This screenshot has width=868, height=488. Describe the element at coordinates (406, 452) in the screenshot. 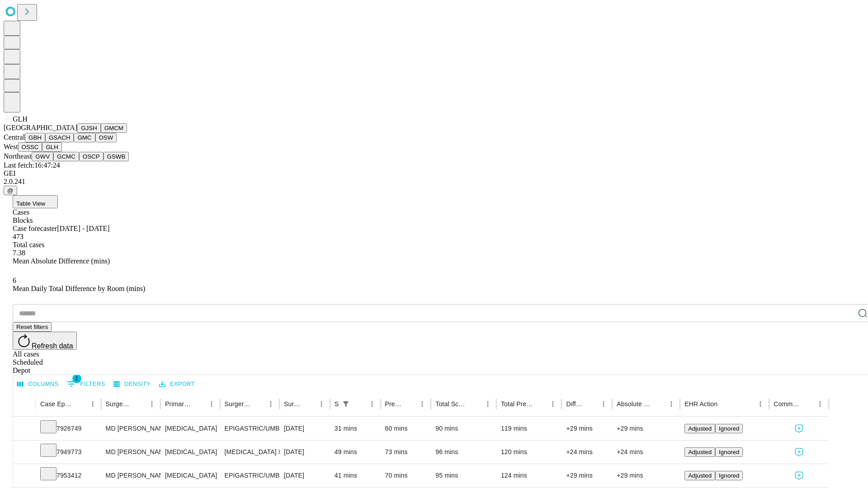

I see `div: 73 mins` at that location.